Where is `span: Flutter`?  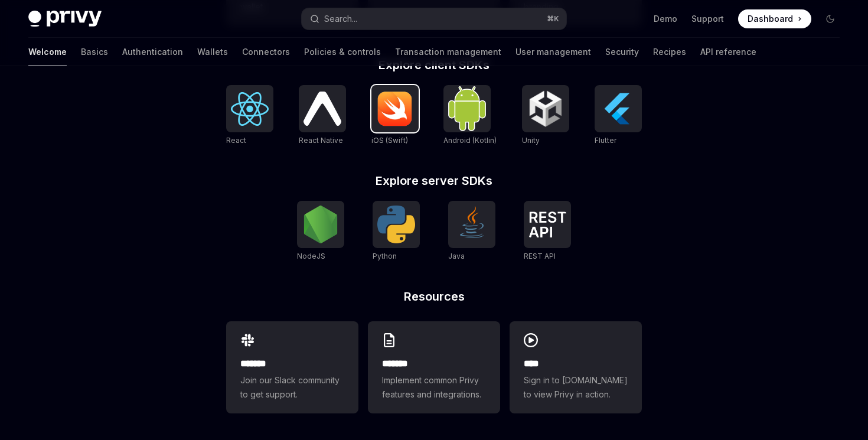
span: Flutter is located at coordinates (605, 140).